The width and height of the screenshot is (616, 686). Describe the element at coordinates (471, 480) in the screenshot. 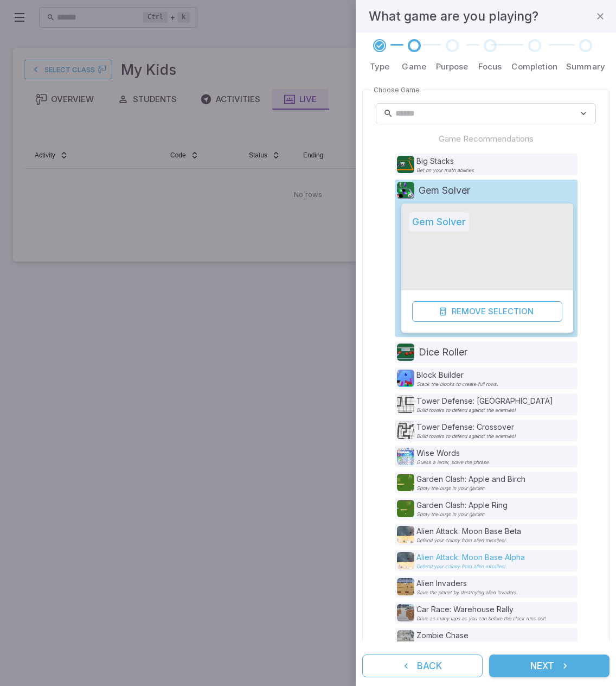

I see `p: Garden Clash: Apple and Birch` at that location.